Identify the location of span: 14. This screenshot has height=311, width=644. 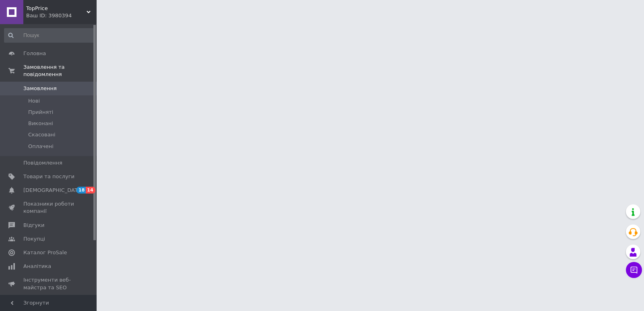
(90, 190).